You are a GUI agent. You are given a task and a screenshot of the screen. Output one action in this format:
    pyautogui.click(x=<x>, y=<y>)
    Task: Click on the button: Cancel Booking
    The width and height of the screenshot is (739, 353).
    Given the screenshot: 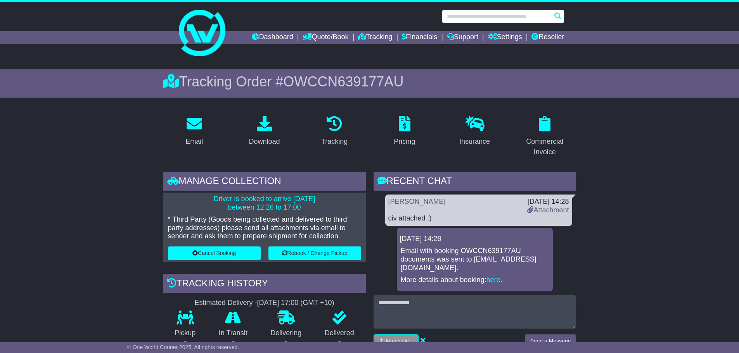 What is the action you would take?
    pyautogui.click(x=214, y=253)
    